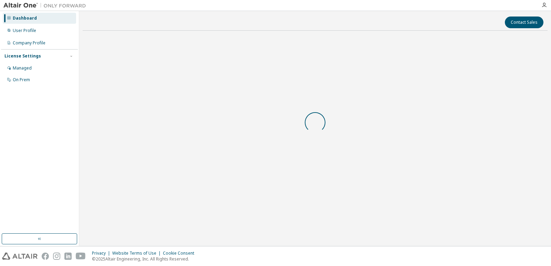 The width and height of the screenshot is (551, 266). What do you see at coordinates (45, 256) in the screenshot?
I see `img: facebook.svg` at bounding box center [45, 256].